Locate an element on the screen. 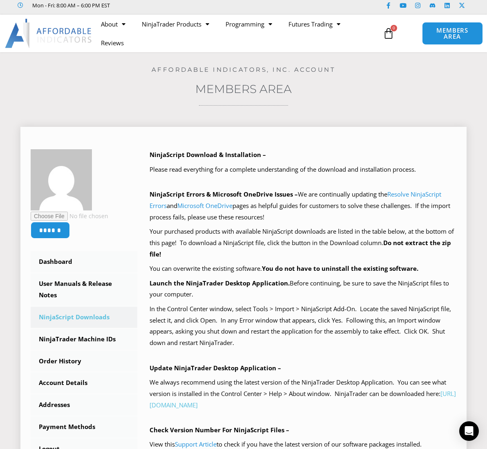 The height and width of the screenshot is (449, 487). b: Do not extract the zip file! is located at coordinates (300, 249).